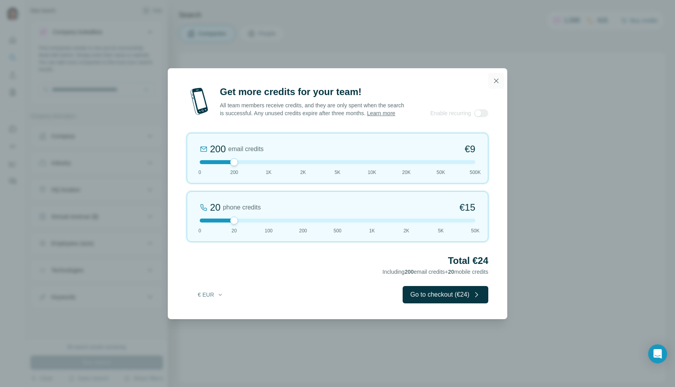 Image resolution: width=675 pixels, height=387 pixels. Describe the element at coordinates (435, 272) in the screenshot. I see `span: Including email credits + mobile credits` at that location.